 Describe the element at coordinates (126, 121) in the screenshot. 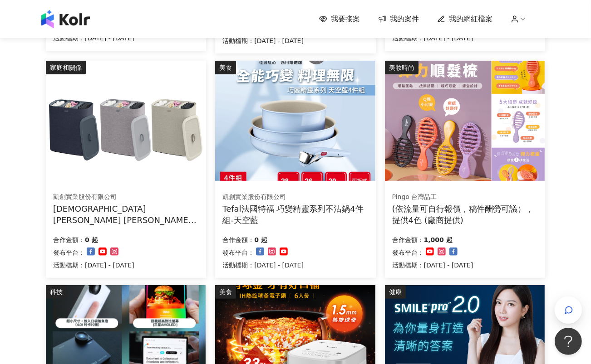

I see `img: 英國Joseph Joseph Tota 90L 分類洗衣籃(三格)` at that location.